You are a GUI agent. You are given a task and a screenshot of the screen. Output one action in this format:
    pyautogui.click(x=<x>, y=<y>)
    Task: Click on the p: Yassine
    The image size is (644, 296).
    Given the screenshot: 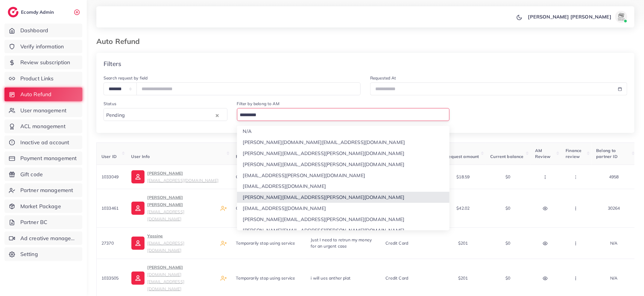 What is the action you would take?
    pyautogui.click(x=181, y=243)
    